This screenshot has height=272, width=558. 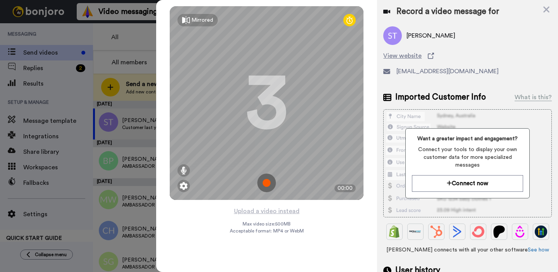 I want to click on img: 5087268b-a063-445d-b3f7-59d8cce3615b-1541509651.jpg, so click(x=11, y=12).